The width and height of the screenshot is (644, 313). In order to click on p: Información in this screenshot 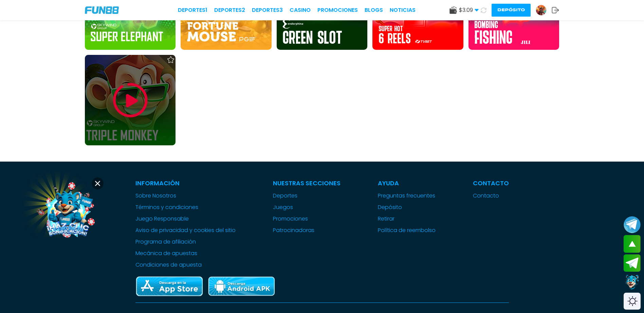, I will do `click(186, 183)`.